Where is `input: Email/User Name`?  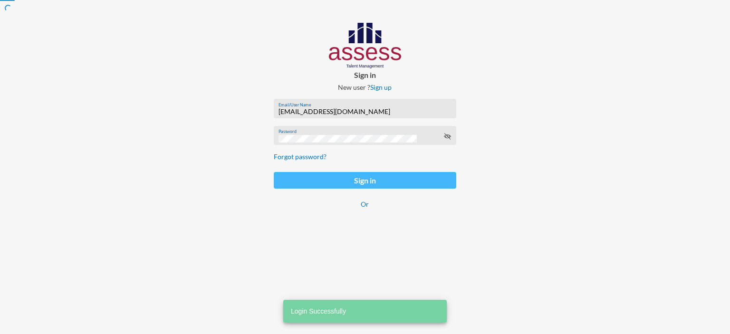
input: Email/User Name is located at coordinates (365, 112).